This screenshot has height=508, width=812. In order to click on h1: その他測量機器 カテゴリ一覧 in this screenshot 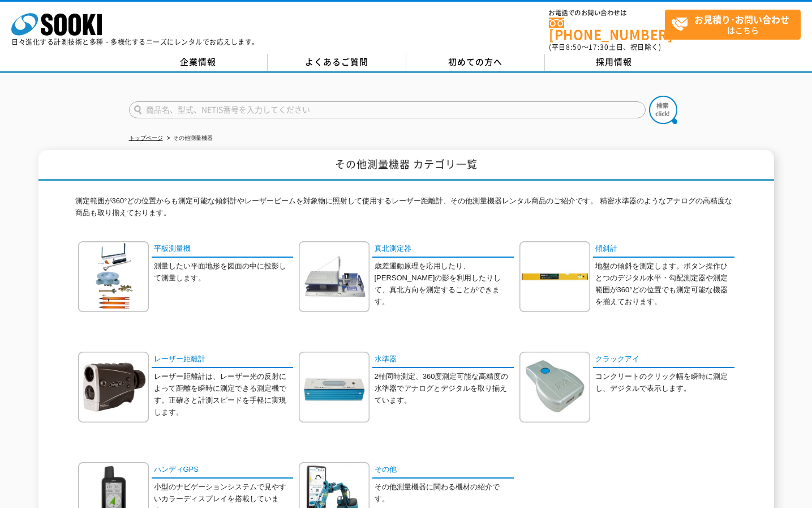, I will do `click(406, 165)`.